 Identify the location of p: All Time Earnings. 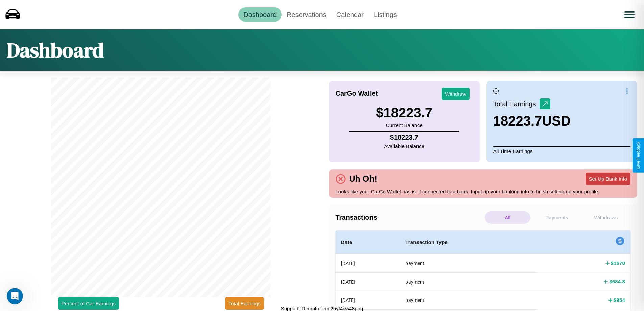
(562, 151).